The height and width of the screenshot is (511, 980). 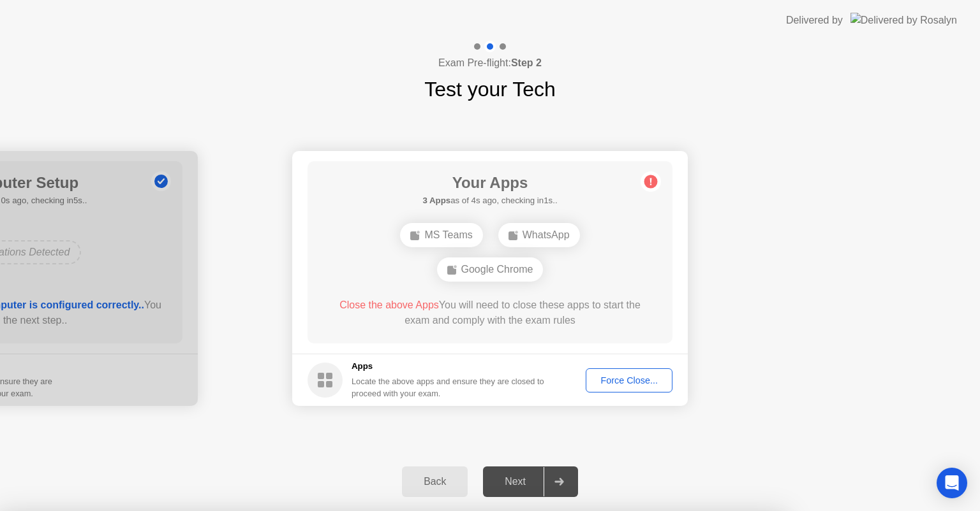 I want to click on h1: Your Apps, so click(x=489, y=183).